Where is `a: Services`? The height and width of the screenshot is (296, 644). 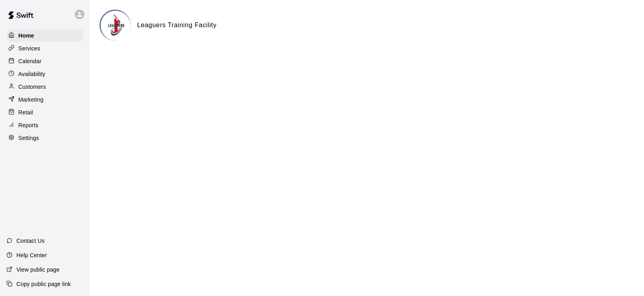 a: Services is located at coordinates (45, 48).